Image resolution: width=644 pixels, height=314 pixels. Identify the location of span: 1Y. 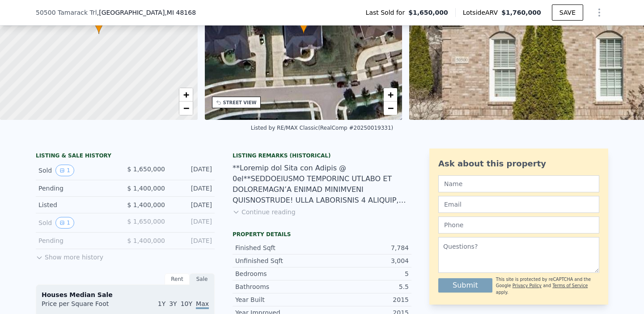
(162, 303).